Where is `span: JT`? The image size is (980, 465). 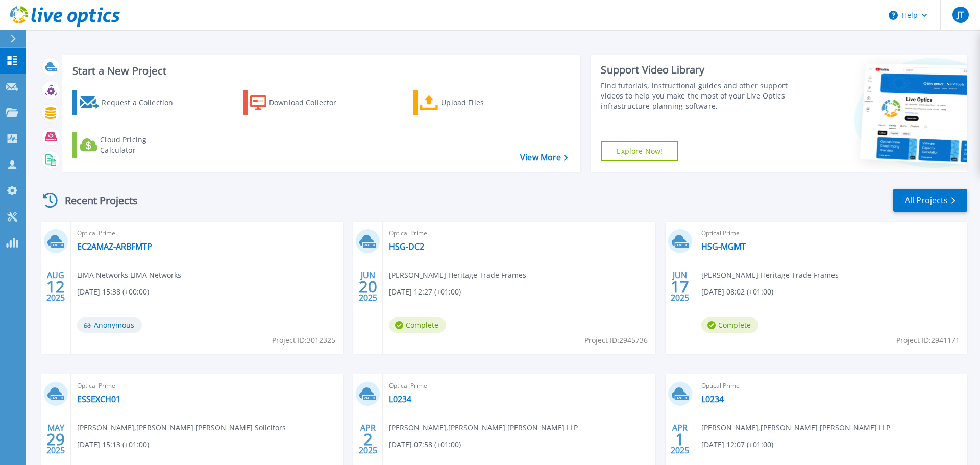 span: JT is located at coordinates (960, 15).